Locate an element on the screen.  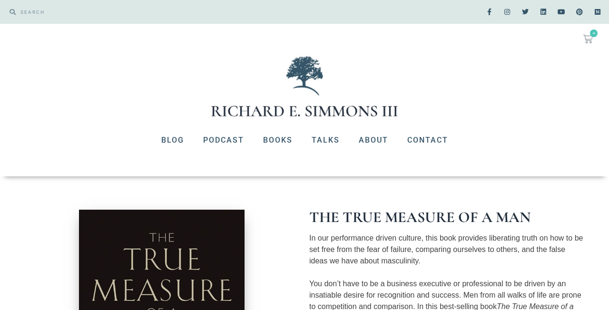
a: 0 is located at coordinates (588, 39).